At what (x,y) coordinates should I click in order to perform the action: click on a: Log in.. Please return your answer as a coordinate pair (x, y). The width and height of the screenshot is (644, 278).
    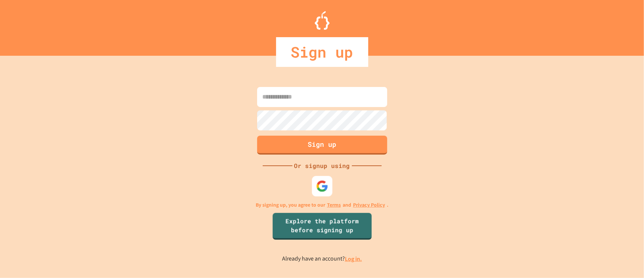
    Looking at the image, I should click on (354, 258).